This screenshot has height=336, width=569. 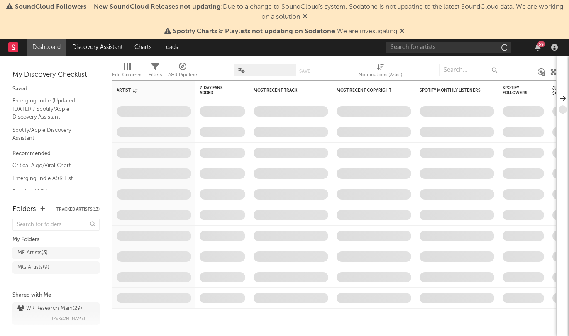 What do you see at coordinates (78, 210) in the screenshot?
I see `button: Tracked Artists(13)` at bounding box center [78, 210].